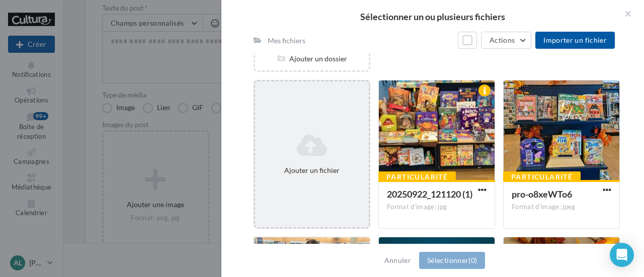  Describe the element at coordinates (287, 41) in the screenshot. I see `div: Mes fichiers` at that location.